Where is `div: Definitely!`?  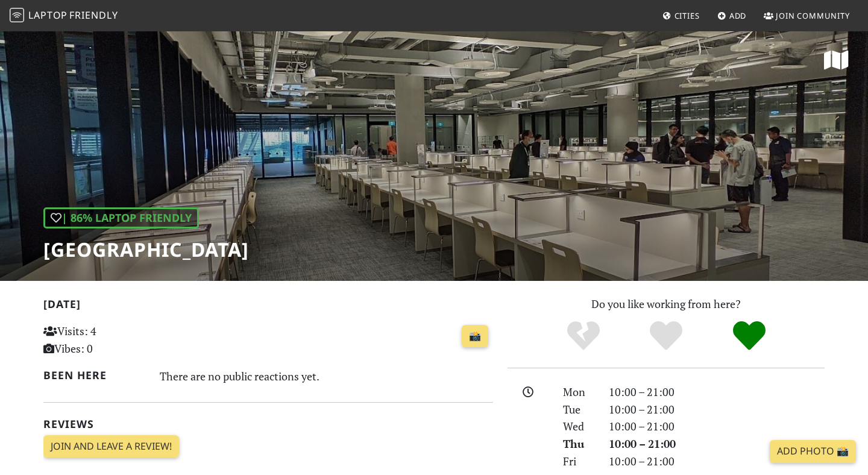
div: Definitely! is located at coordinates (749, 335).